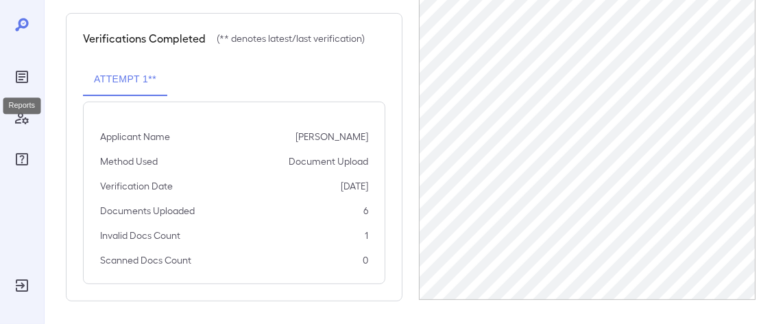  I want to click on p: Scanned Docs Count, so click(145, 260).